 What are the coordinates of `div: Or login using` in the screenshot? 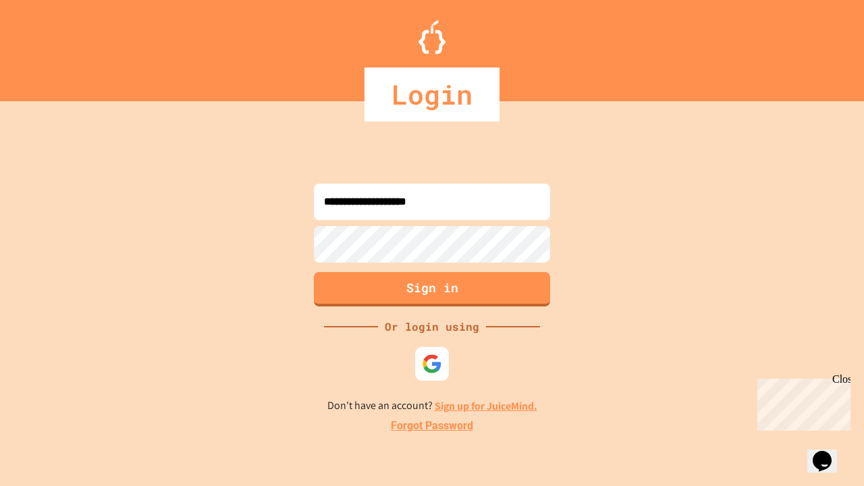 It's located at (432, 327).